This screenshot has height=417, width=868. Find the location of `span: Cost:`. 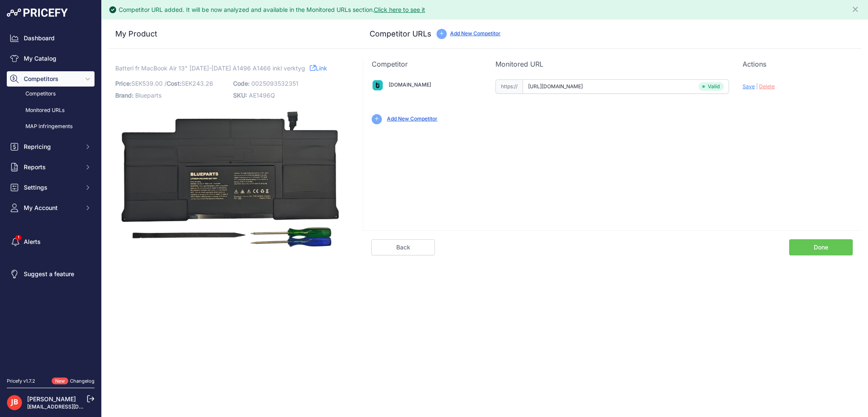

span: Cost: is located at coordinates (174, 83).